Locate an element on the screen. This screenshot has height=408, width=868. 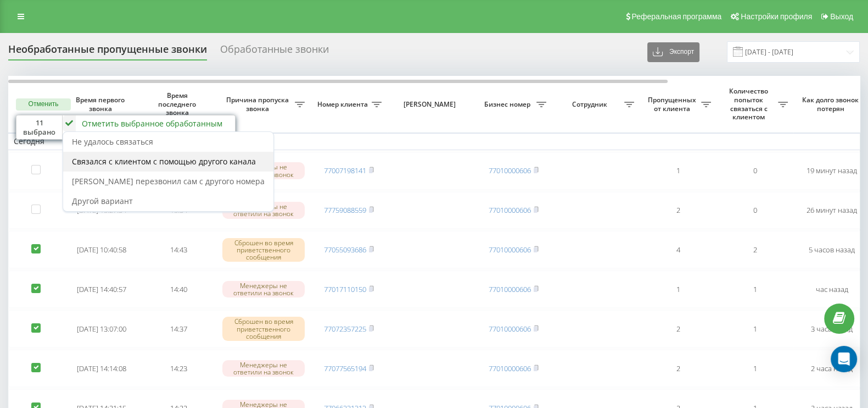
a: 77017110150 is located at coordinates (345, 289).